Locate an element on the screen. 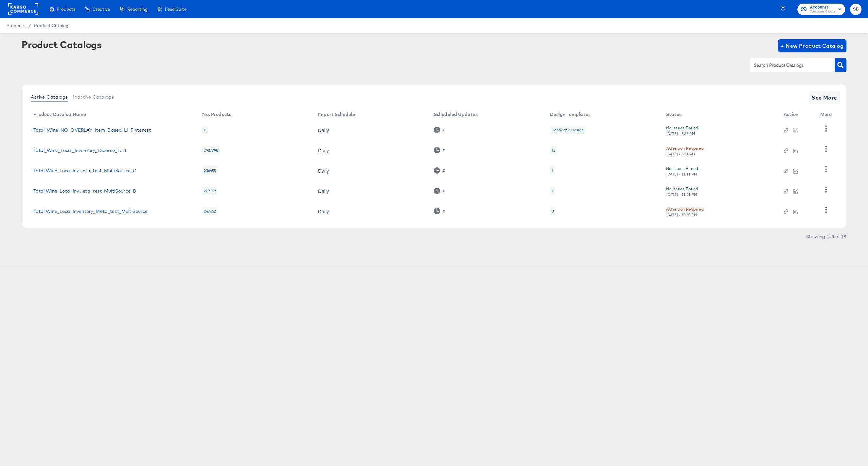 Image resolution: width=868 pixels, height=466 pixels. div: Product Catalogs is located at coordinates (62, 44).